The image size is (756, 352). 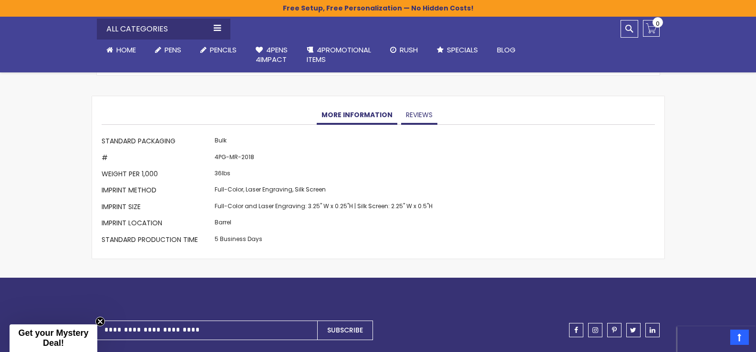 What do you see at coordinates (53, 339) in the screenshot?
I see `div: Get your Mystery Deal!Close teaser` at bounding box center [53, 339].